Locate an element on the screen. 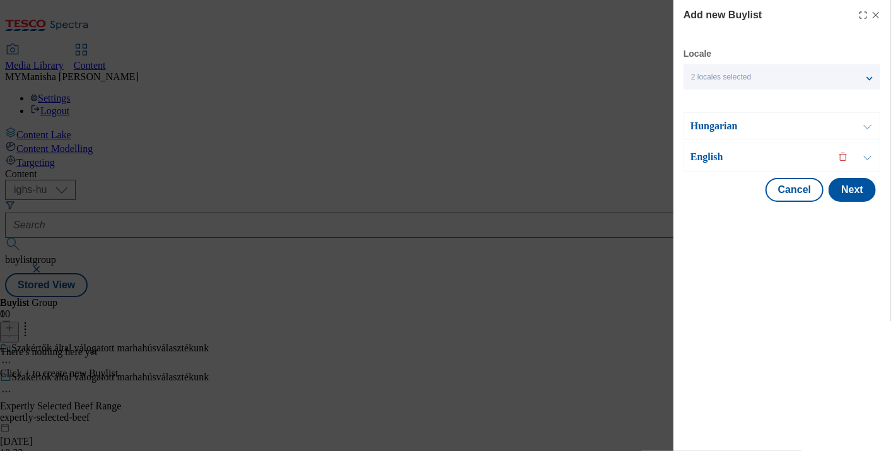  button: Cancel is located at coordinates (795, 190).